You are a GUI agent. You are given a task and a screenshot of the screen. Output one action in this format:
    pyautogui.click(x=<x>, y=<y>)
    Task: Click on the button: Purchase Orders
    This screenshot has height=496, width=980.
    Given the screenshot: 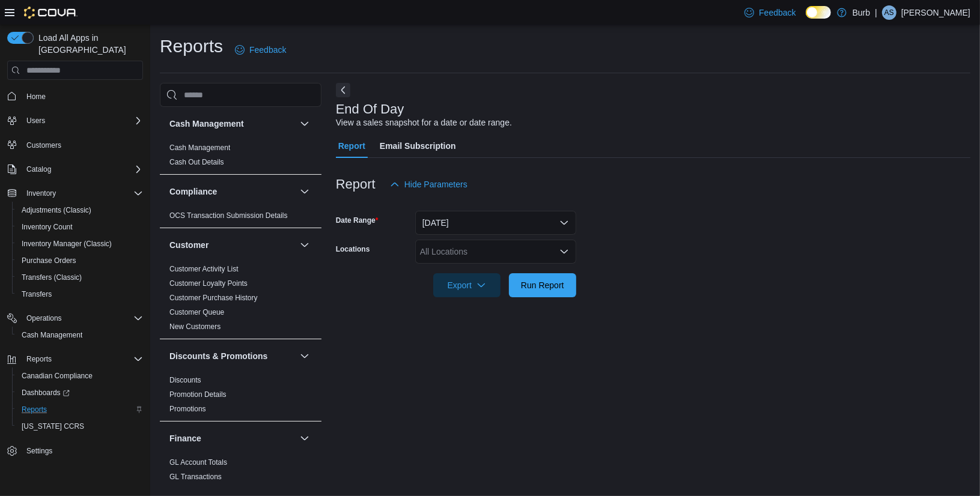 What is the action you would take?
    pyautogui.click(x=80, y=260)
    